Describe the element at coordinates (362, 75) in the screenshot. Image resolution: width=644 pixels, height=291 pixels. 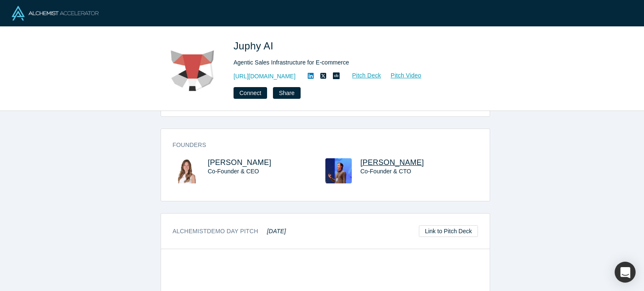
I see `a: Pitch Deck` at that location.